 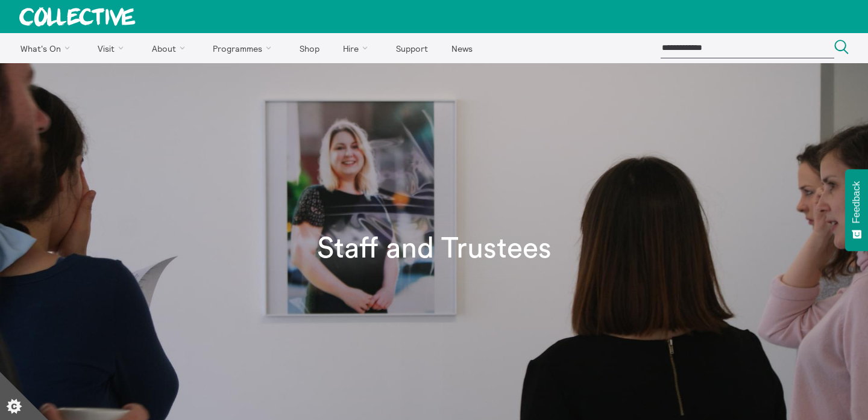 What do you see at coordinates (47, 48) in the screenshot?
I see `a: What's On` at bounding box center [47, 48].